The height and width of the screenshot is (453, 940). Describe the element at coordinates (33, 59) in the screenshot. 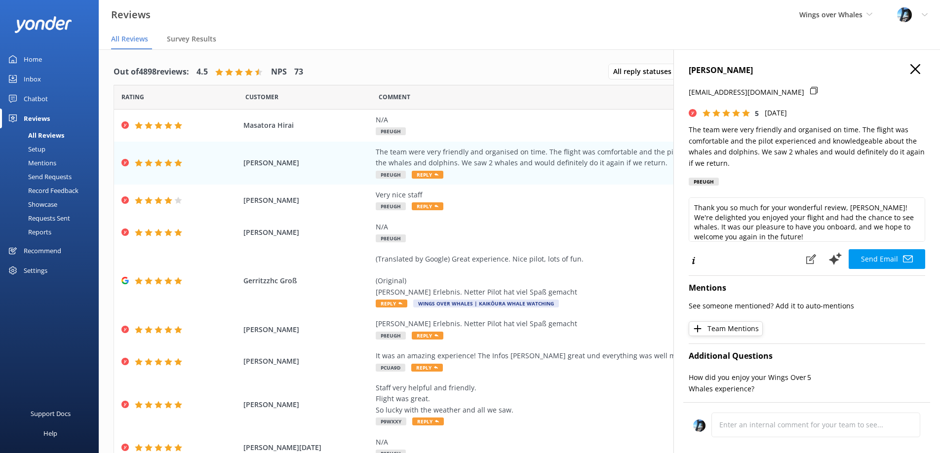

I see `div: Home` at that location.